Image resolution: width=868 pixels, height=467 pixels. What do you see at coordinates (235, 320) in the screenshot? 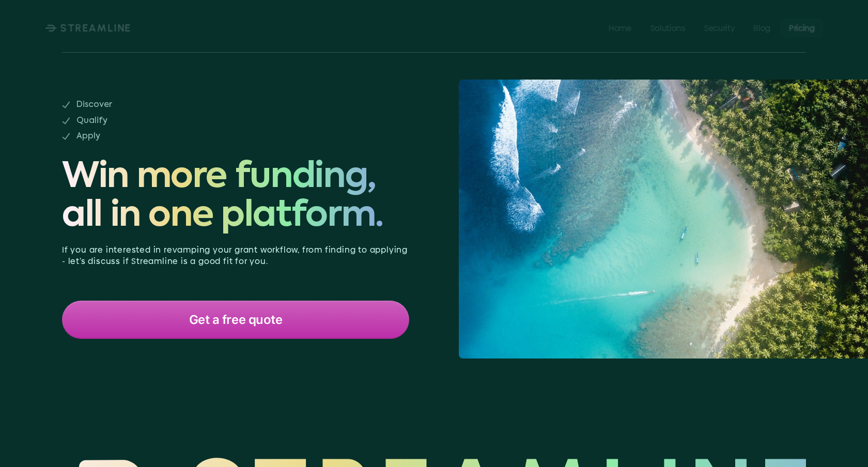
I see `p: Get a free quote` at bounding box center [235, 320].